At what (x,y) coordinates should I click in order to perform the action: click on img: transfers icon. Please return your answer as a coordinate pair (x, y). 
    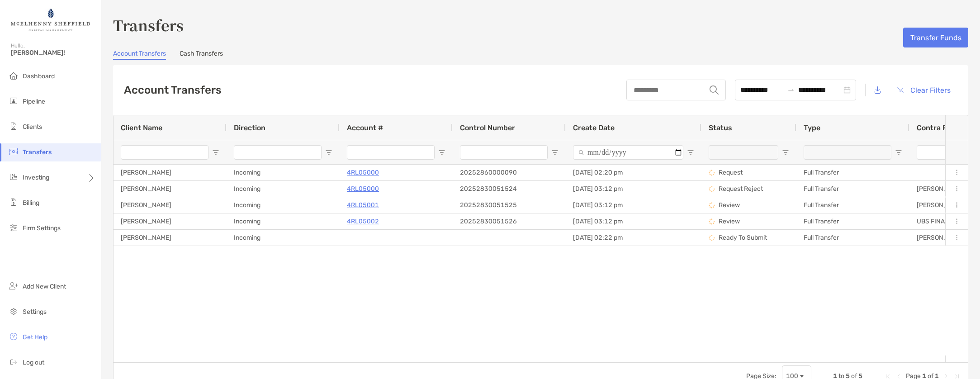
    Looking at the image, I should click on (13, 151).